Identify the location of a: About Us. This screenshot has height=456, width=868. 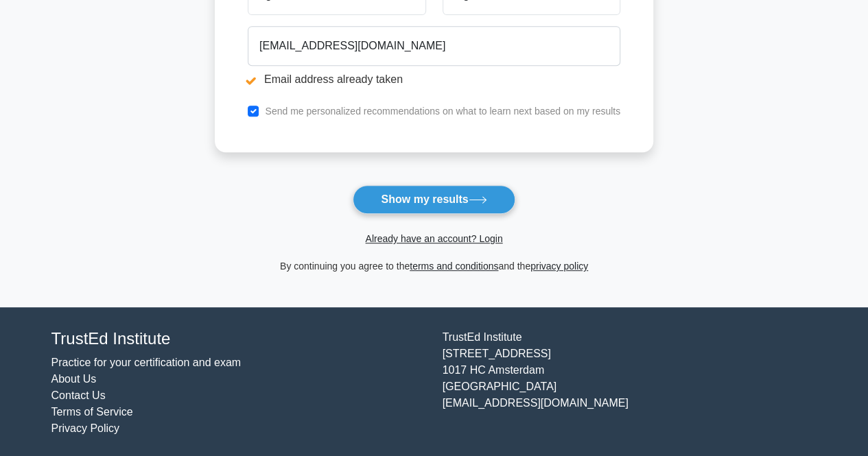
(74, 379).